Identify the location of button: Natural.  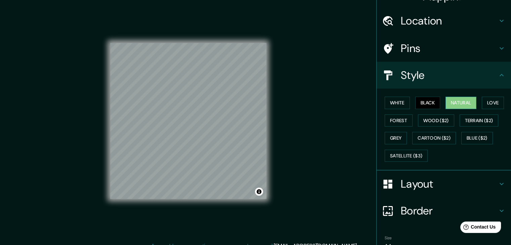
(461, 103).